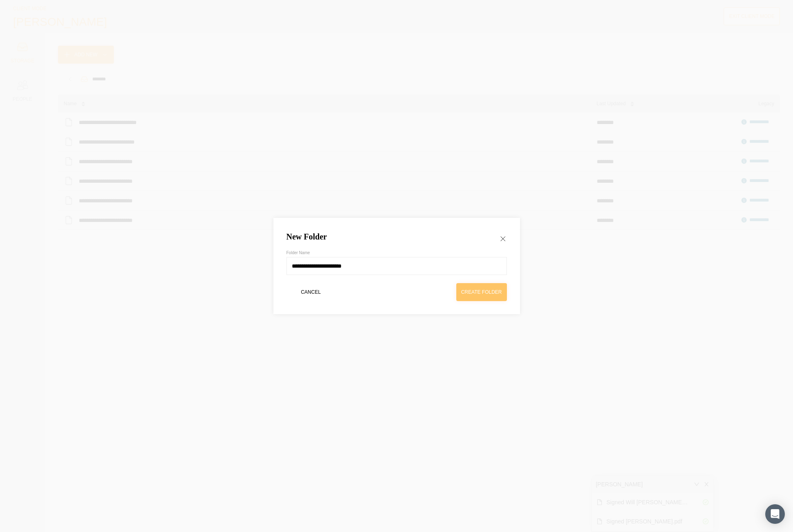  I want to click on div: Create Folder, so click(481, 292).